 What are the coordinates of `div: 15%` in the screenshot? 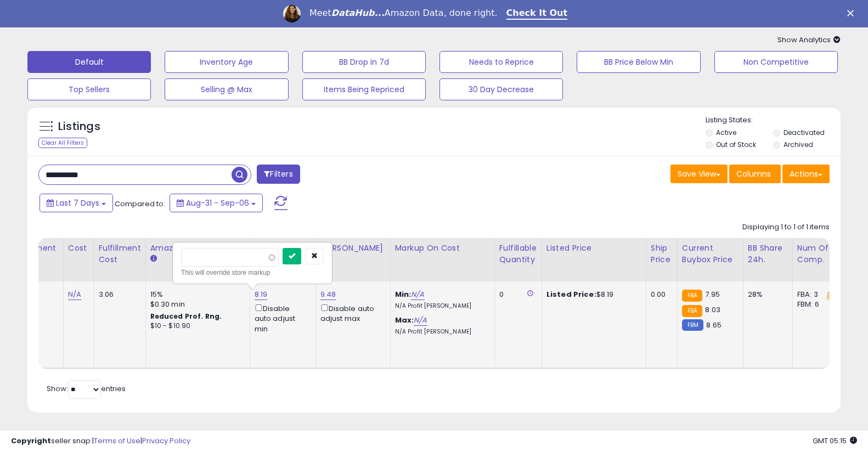 It's located at (196, 295).